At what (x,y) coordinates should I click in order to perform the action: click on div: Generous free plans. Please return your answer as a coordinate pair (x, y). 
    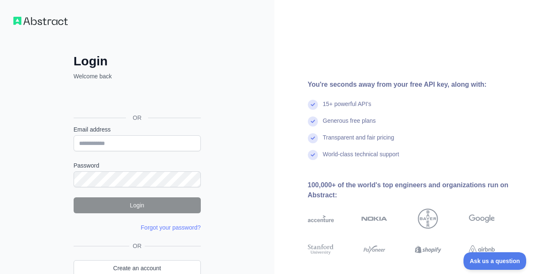
    Looking at the image, I should click on (349, 125).